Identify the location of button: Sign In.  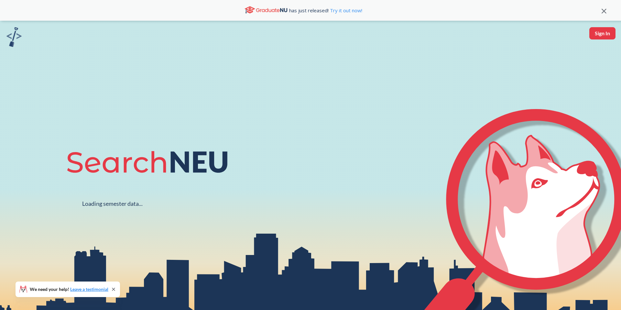
(602, 33).